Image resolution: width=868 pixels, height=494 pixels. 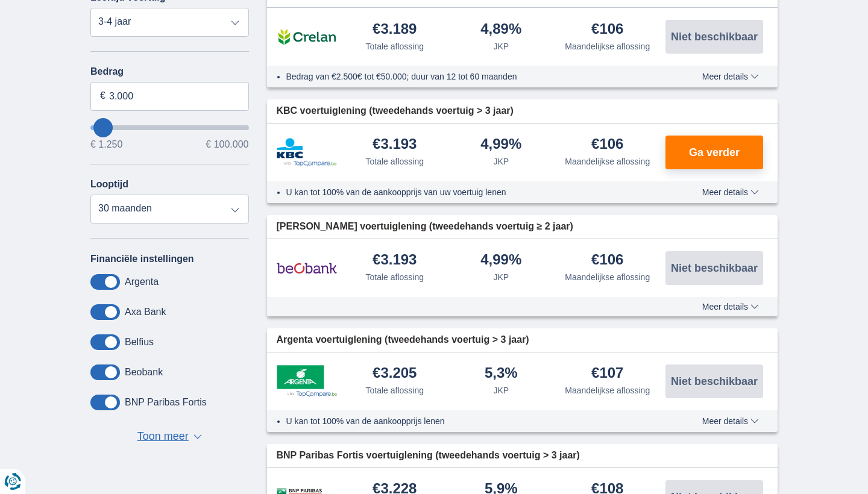 I want to click on label: Belfius, so click(x=139, y=342).